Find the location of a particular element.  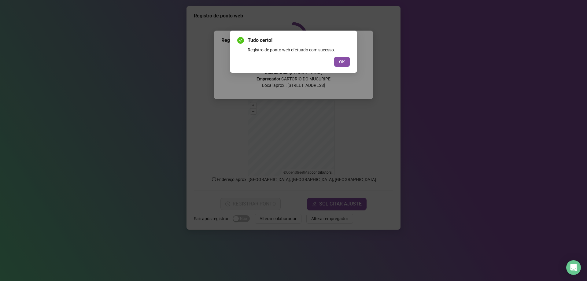

button: OK is located at coordinates (342, 62).